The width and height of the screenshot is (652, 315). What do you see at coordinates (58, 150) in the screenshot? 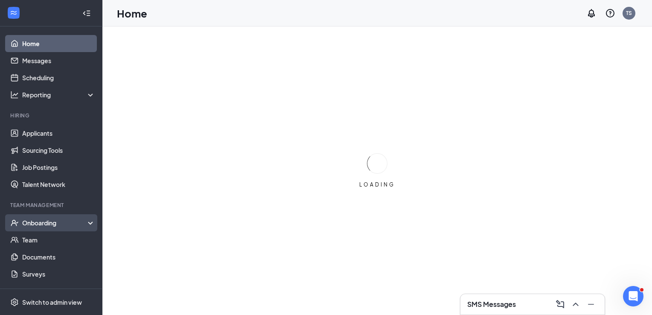
I see `a: Sourcing Tools` at bounding box center [58, 150].